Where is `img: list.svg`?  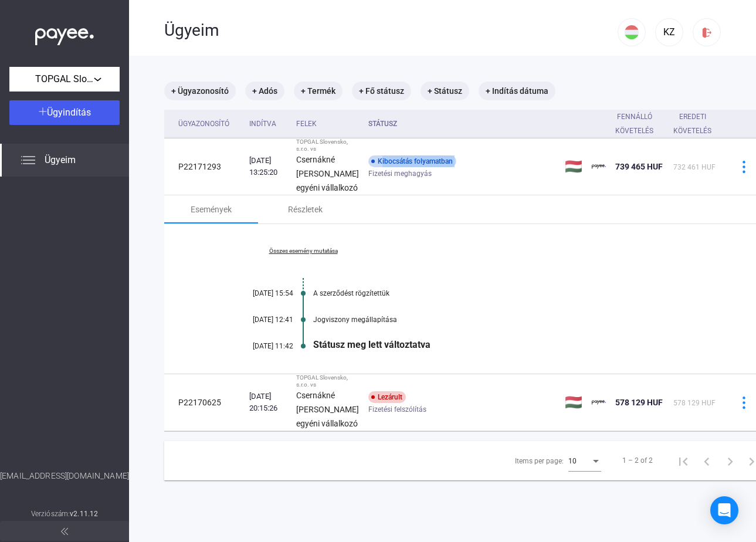
img: list.svg is located at coordinates (28, 160).